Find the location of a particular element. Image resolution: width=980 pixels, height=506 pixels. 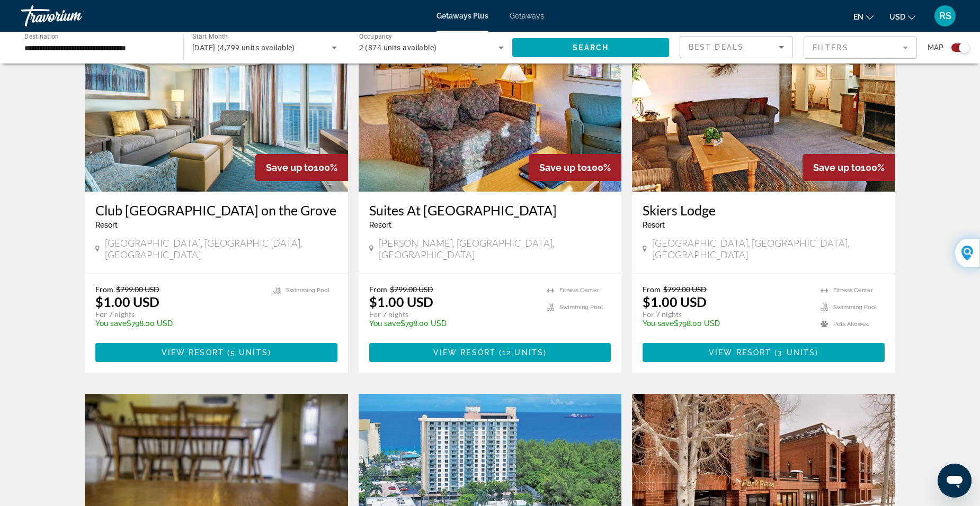

img: 7913I01X.jpg is located at coordinates (490, 107).